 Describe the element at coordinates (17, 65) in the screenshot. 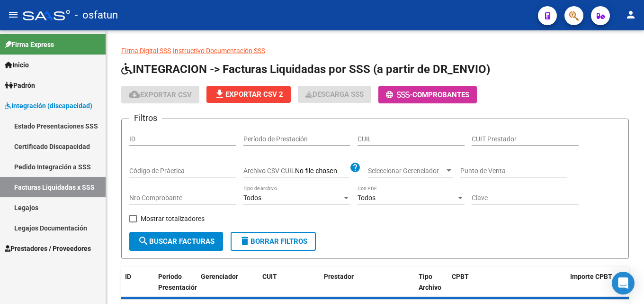

I see `span: Inicio` at that location.